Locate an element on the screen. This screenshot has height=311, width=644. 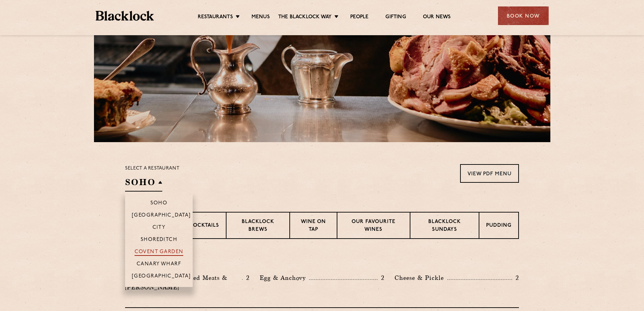
a: Menus is located at coordinates (261, 18).